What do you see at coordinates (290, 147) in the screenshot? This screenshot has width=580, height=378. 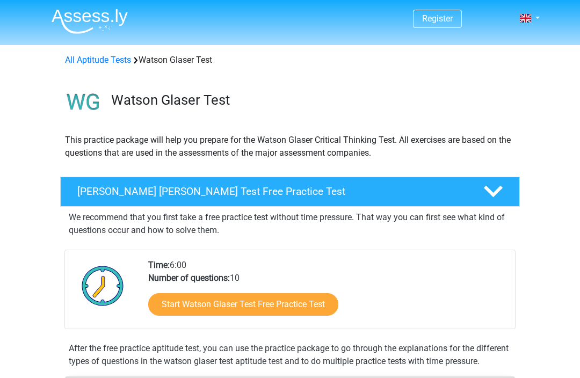 I see `p: This practice package will help you prepare for the Watson Glaser Critical Thinking Test. All exe...` at bounding box center [290, 147].